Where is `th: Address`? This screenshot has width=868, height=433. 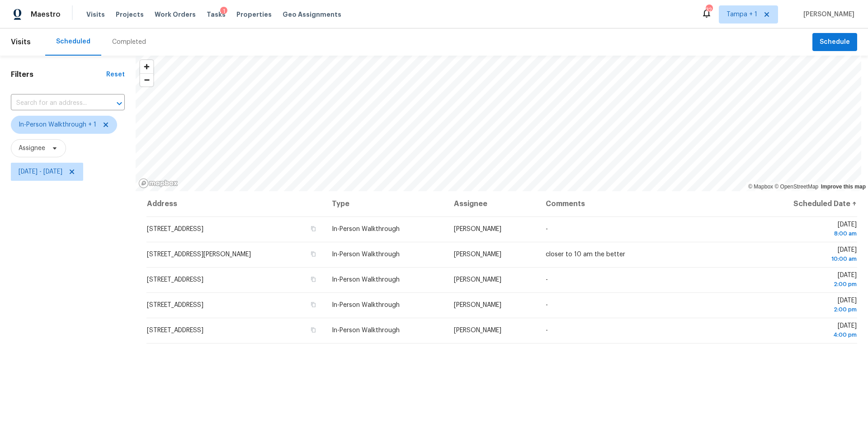 th: Address is located at coordinates (235, 204).